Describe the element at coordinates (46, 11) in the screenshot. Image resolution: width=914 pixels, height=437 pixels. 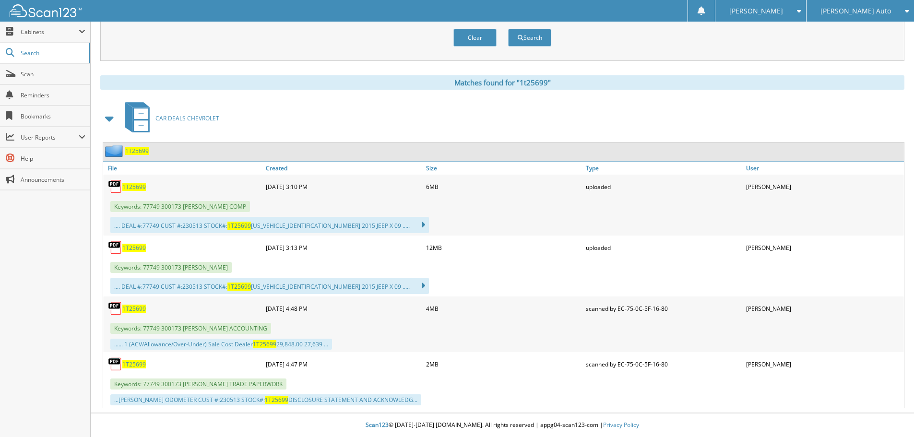
I see `img: scan123-logo-white.svg` at that location.